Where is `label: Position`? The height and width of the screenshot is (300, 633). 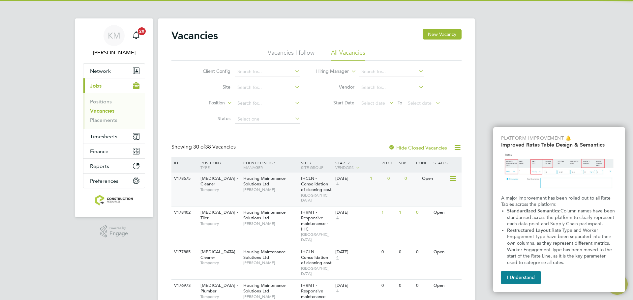 label: Position is located at coordinates (206, 103).